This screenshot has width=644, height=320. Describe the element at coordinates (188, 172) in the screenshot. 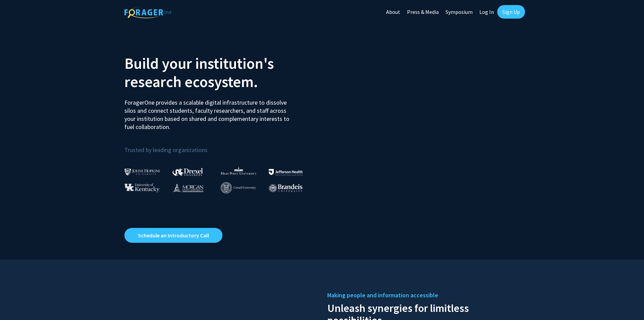

I see `img: Drexel University` at that location.